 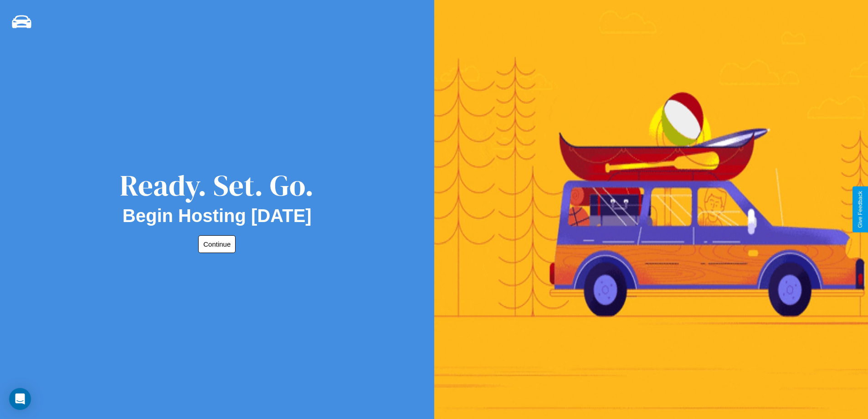 What do you see at coordinates (217, 185) in the screenshot?
I see `div: Ready. Set. Go.` at bounding box center [217, 185].